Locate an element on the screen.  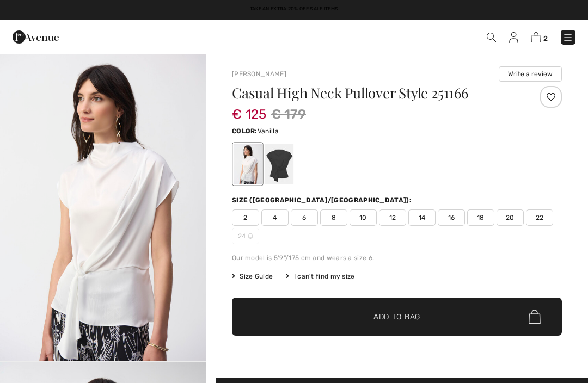
span: 4 is located at coordinates (275, 218).